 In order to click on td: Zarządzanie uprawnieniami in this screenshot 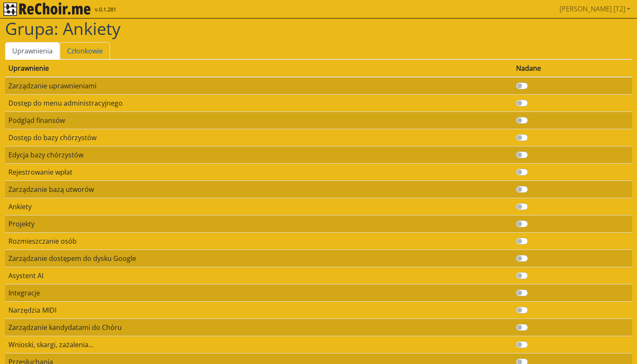, I will do `click(258, 86)`.